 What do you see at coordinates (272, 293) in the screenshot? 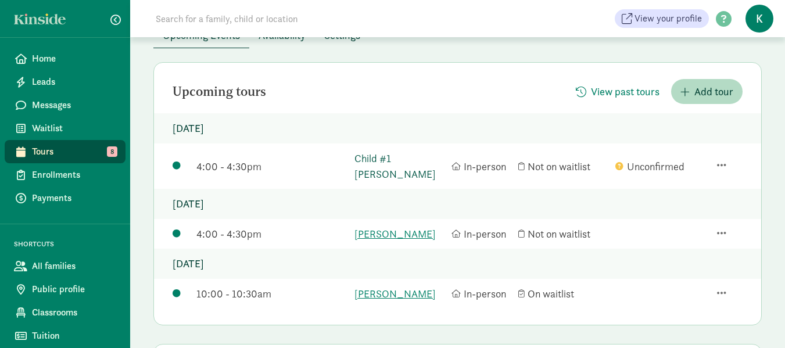
I see `div: 10:00 - 10:30am` at bounding box center [272, 293].